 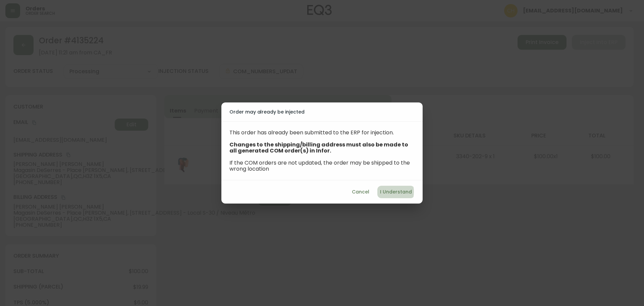 I want to click on button: Cancel, so click(x=361, y=192).